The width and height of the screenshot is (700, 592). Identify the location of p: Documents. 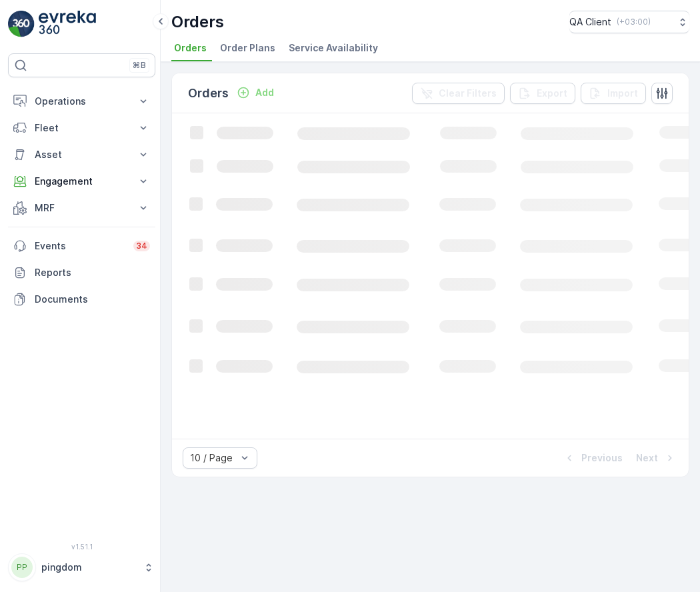
(92, 299).